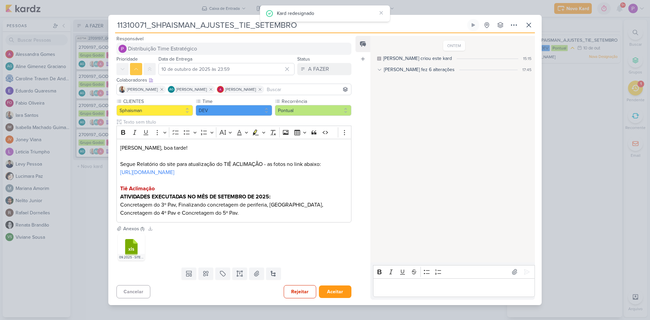 This screenshot has width=650, height=320. Describe the element at coordinates (417, 58) in the screenshot. I see `div: Aline criou este kard` at that location.